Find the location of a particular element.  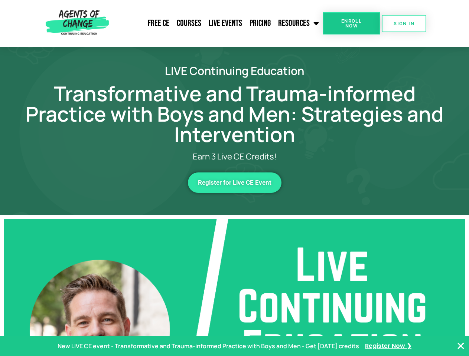

a: Pricing is located at coordinates (260, 23).